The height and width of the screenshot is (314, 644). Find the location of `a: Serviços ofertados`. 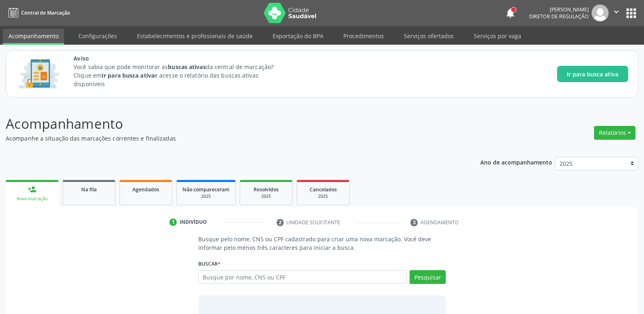

a: Serviços ofertados is located at coordinates (429, 36).